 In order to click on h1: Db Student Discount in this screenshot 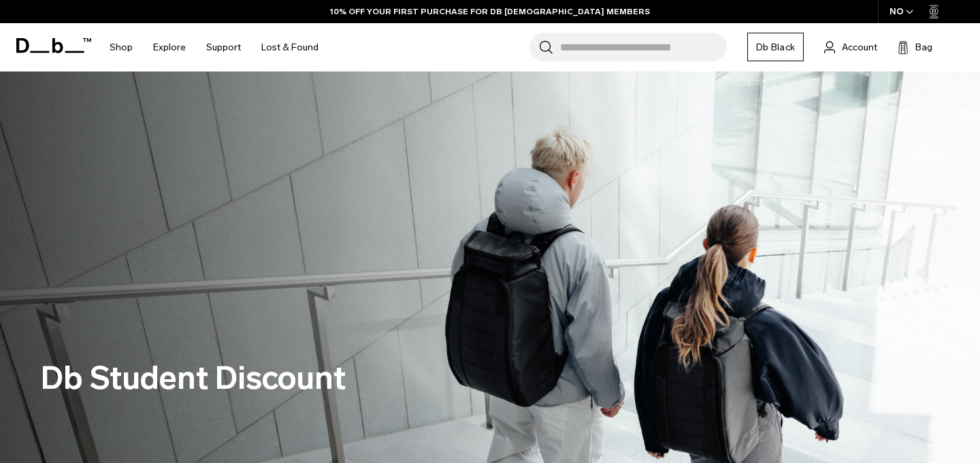, I will do `click(193, 377)`.